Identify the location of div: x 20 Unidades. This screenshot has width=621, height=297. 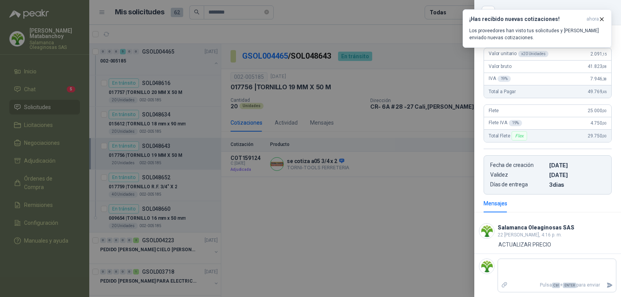
(533, 54).